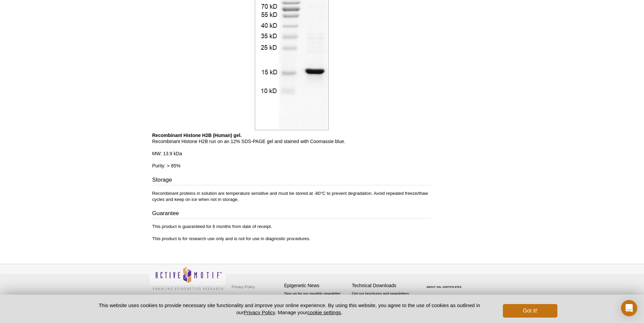 The width and height of the screenshot is (644, 323). I want to click on div: Open Intercom Messenger, so click(629, 308).